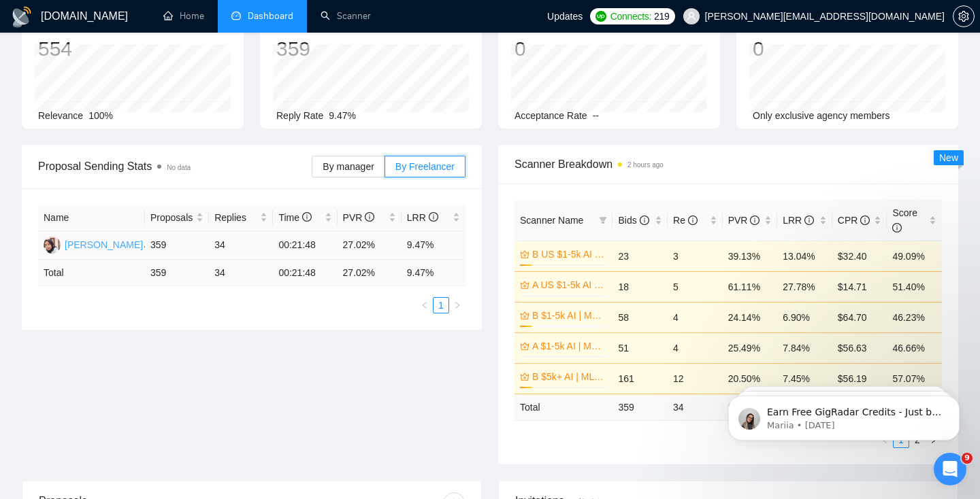 The image size is (980, 499). Describe the element at coordinates (441, 305) in the screenshot. I see `a: 1` at that location.